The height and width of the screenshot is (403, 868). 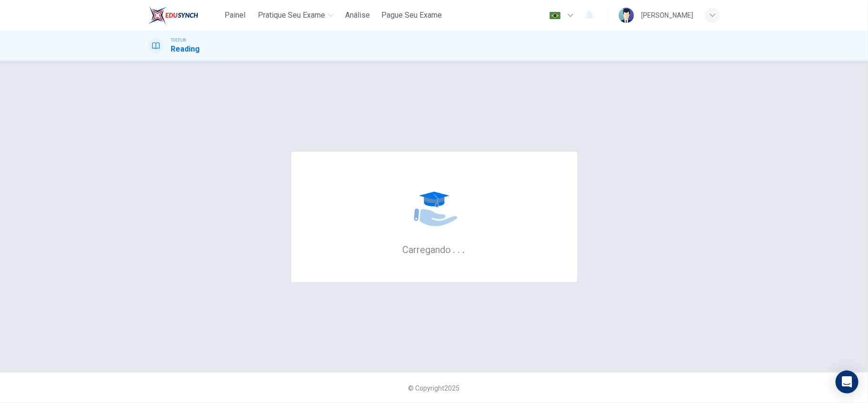 What do you see at coordinates (235, 15) in the screenshot?
I see `a: Painel` at bounding box center [235, 15].